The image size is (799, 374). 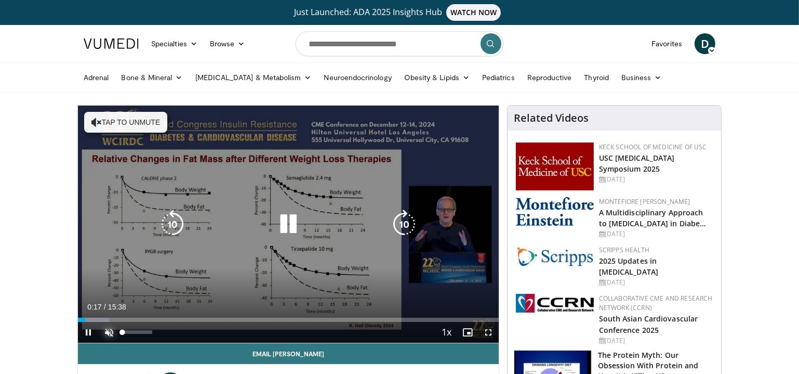 I want to click on button: Unmute, so click(x=109, y=332).